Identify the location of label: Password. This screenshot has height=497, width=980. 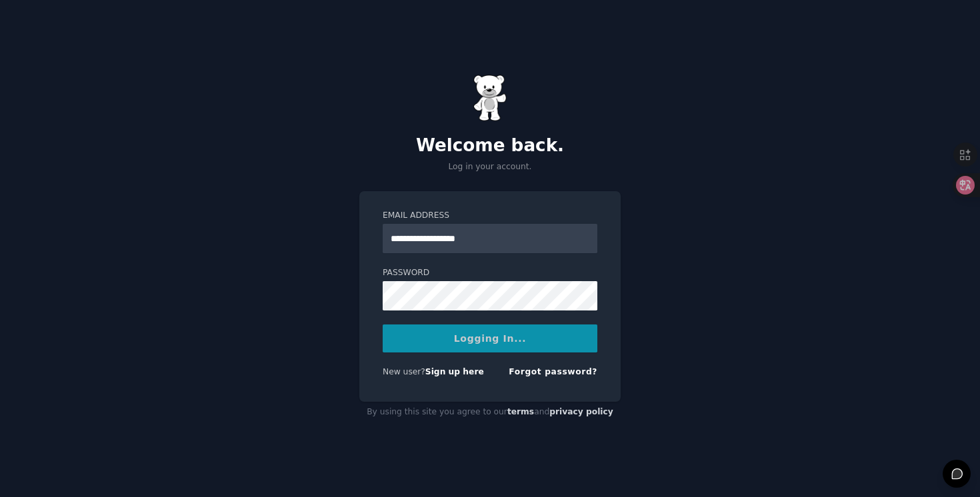
(490, 273).